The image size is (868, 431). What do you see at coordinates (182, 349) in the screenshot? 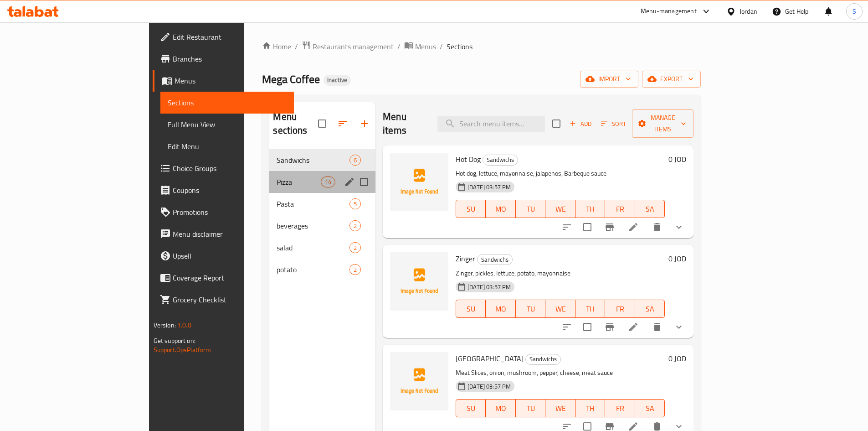
I see `a: Support.OpsPlatform` at bounding box center [182, 349].